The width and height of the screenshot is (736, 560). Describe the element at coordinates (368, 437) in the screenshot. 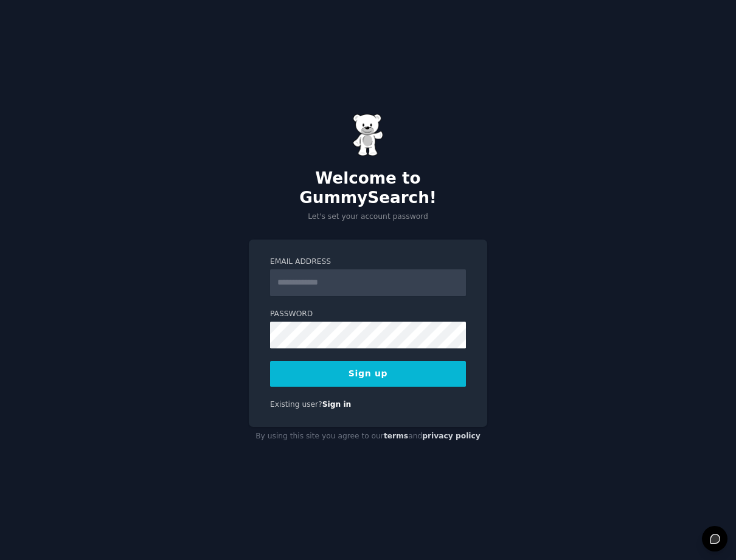

I see `div: By using this site you agree to our and` at that location.